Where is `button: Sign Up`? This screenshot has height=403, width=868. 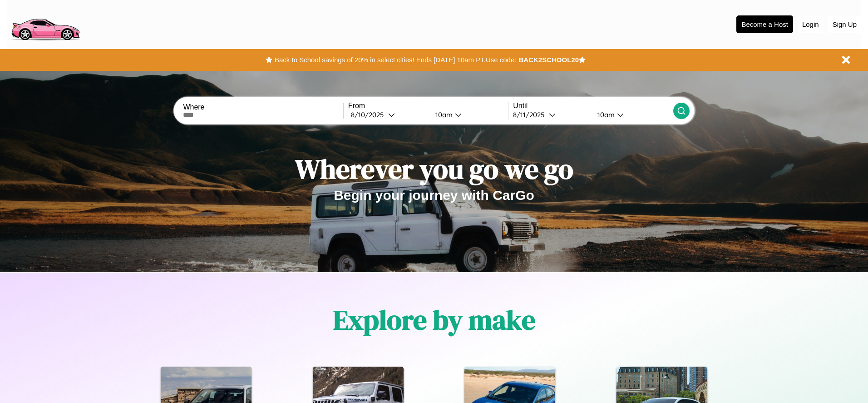
button: Sign Up is located at coordinates (845, 24).